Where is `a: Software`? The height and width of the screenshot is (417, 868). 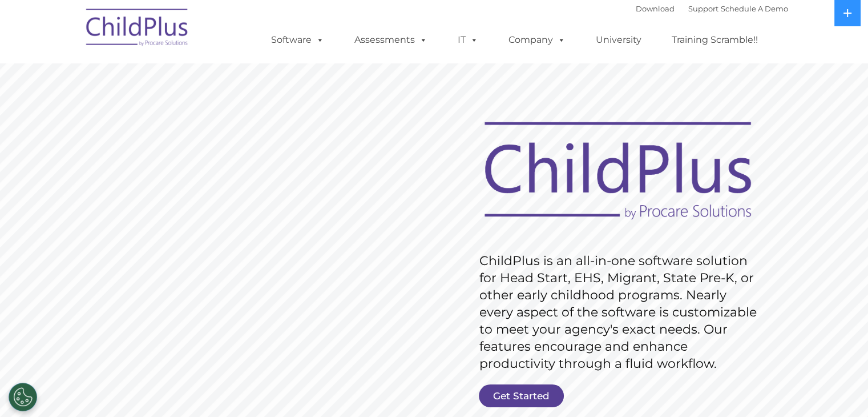
a: Software is located at coordinates (298, 40).